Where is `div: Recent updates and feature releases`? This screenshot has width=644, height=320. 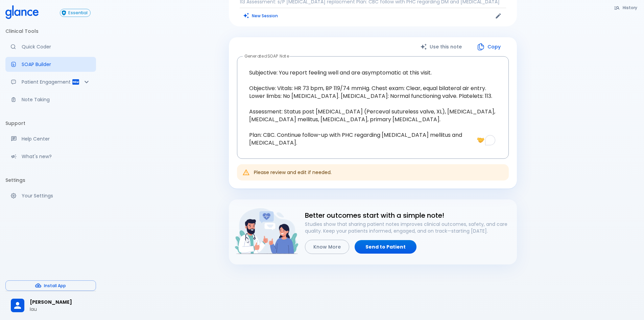 div: Recent updates and feature releases is located at coordinates (51, 156).